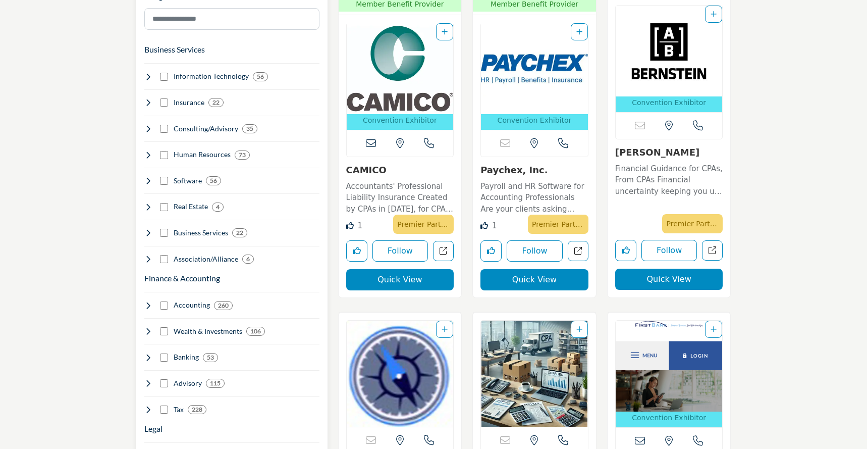  Describe the element at coordinates (218, 207) in the screenshot. I see `div: 4 Results For Real Estate` at that location.